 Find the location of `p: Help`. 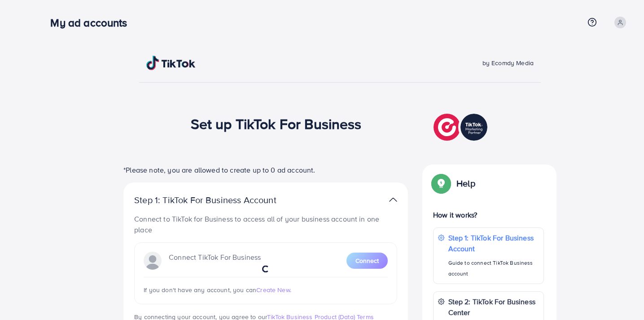

p: Help is located at coordinates (466, 183).